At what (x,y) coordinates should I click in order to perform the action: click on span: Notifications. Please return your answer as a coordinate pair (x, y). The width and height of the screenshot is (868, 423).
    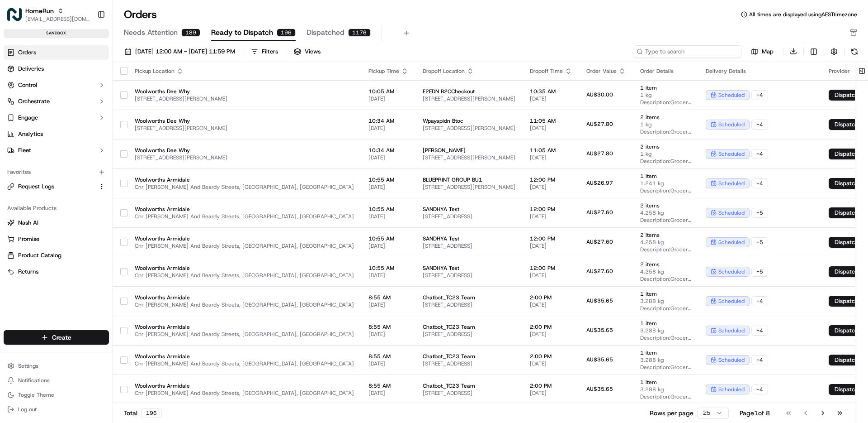
    Looking at the image, I should click on (34, 381).